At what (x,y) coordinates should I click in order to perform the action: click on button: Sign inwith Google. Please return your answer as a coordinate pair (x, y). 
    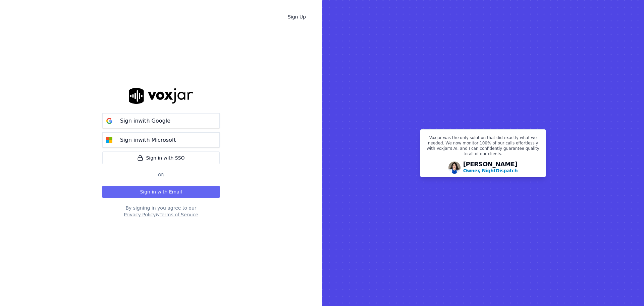
    Looking at the image, I should click on (161, 121).